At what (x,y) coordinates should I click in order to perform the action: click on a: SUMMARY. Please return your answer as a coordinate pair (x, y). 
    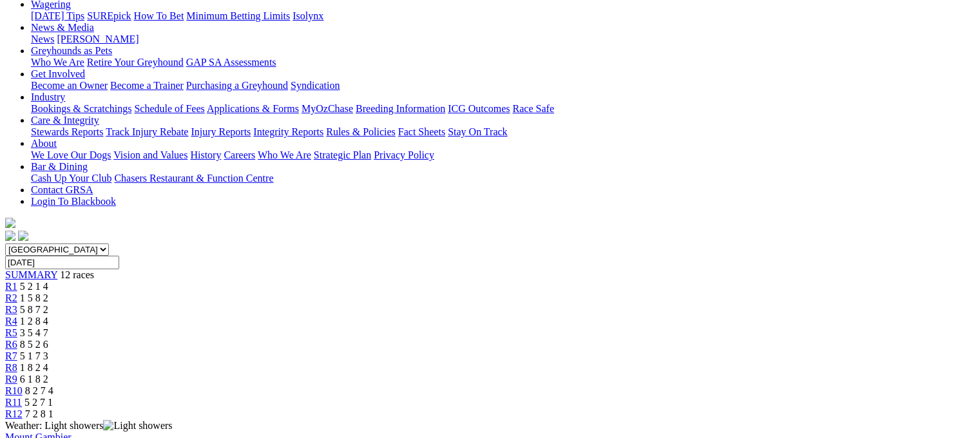
    Looking at the image, I should click on (31, 274).